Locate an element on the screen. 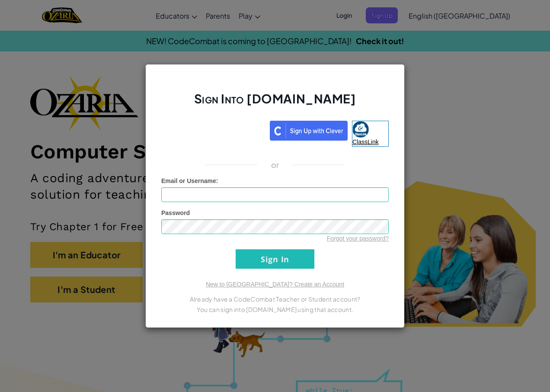 This screenshot has height=392, width=550. img: classlink-logo-small.png is located at coordinates (360, 129).